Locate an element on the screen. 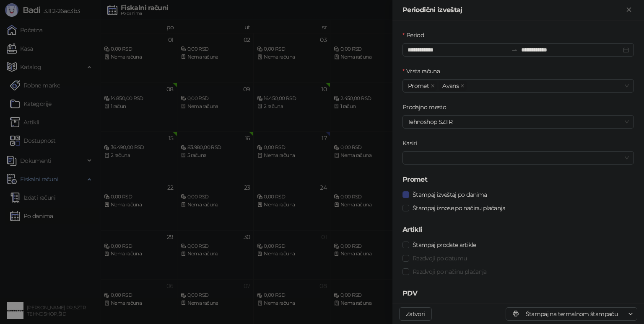 The height and width of the screenshot is (324, 644). span: Štampaj iznose po načinu plaćanja is located at coordinates (459, 208).